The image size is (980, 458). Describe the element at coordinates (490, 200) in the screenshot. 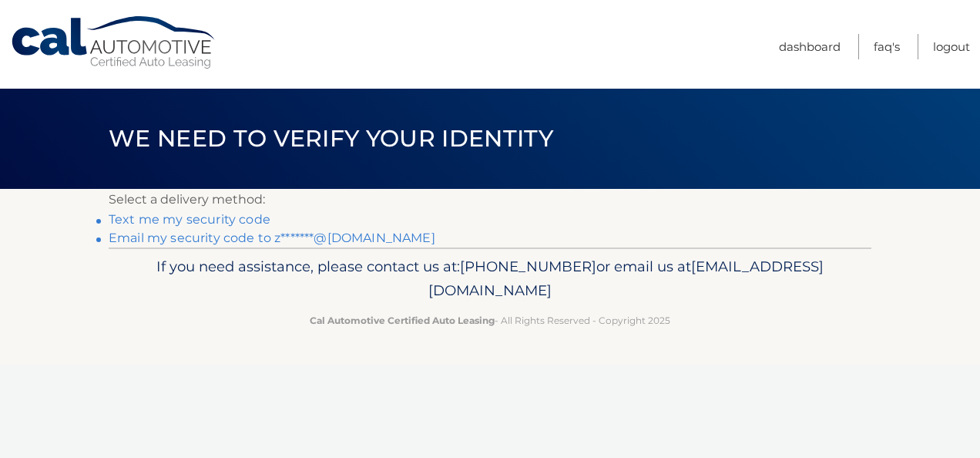

I see `p: Select a delivery method:` at that location.